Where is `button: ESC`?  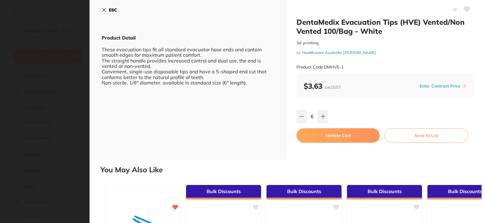 button: ESC is located at coordinates (109, 10).